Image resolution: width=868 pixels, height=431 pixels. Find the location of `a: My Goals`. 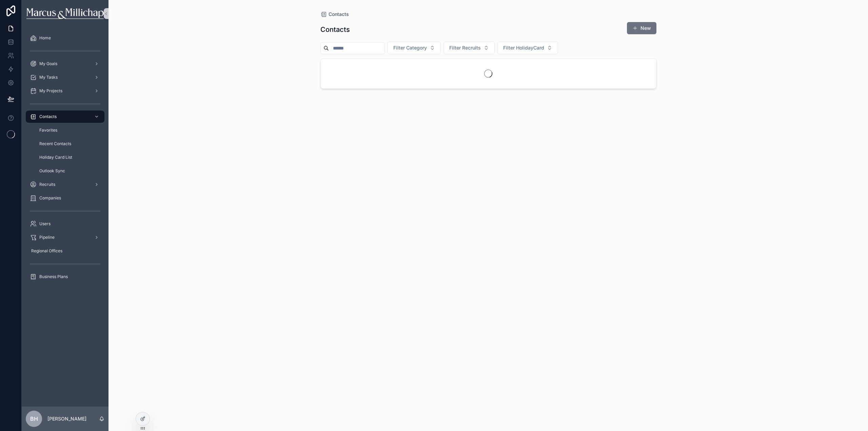

a: My Goals is located at coordinates (65, 64).